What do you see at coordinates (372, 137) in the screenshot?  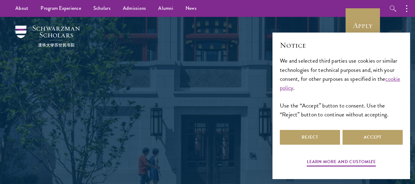 I see `button: Accept` at bounding box center [372, 137].